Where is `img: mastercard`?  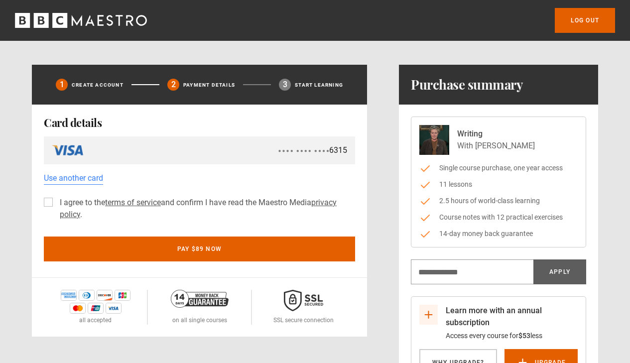 img: mastercard is located at coordinates (78, 308).